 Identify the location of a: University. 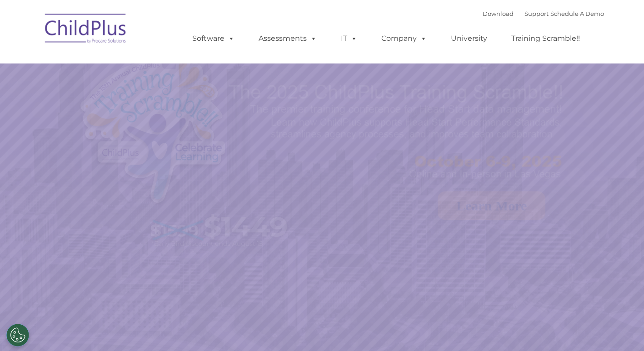
(469, 38).